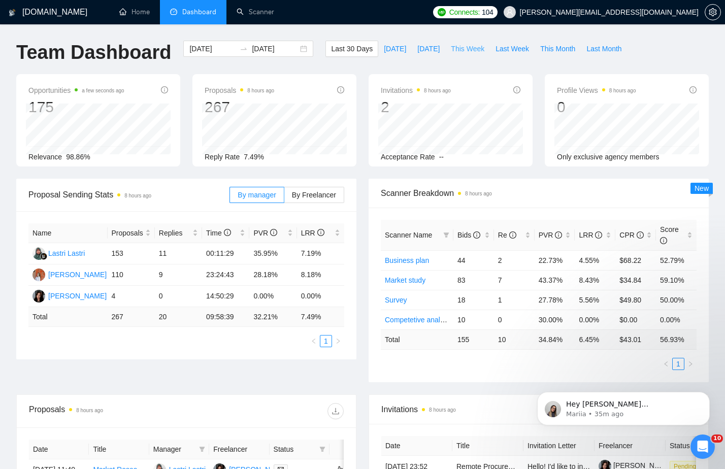 This screenshot has height=469, width=725. Describe the element at coordinates (178, 254) in the screenshot. I see `td: 11` at that location.